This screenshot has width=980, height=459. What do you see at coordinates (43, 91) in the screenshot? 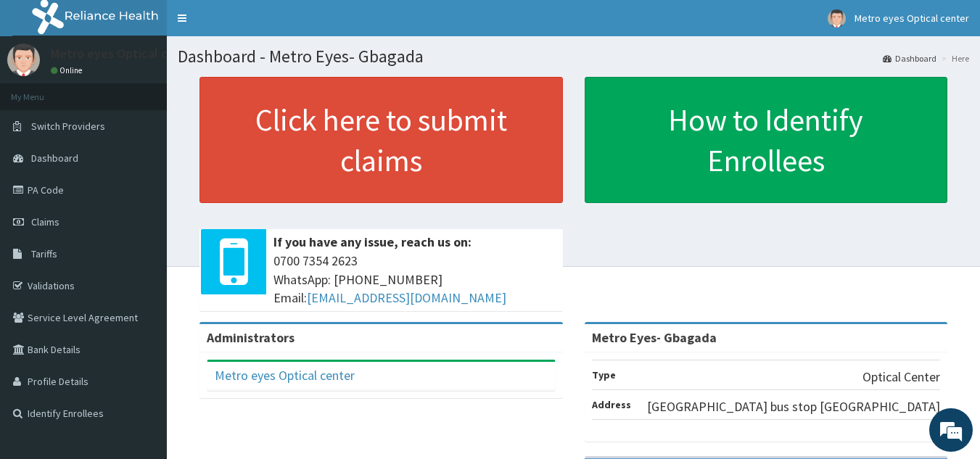
I see `img: d_794563401_company_1708531726252_794563401` at bounding box center [43, 91].